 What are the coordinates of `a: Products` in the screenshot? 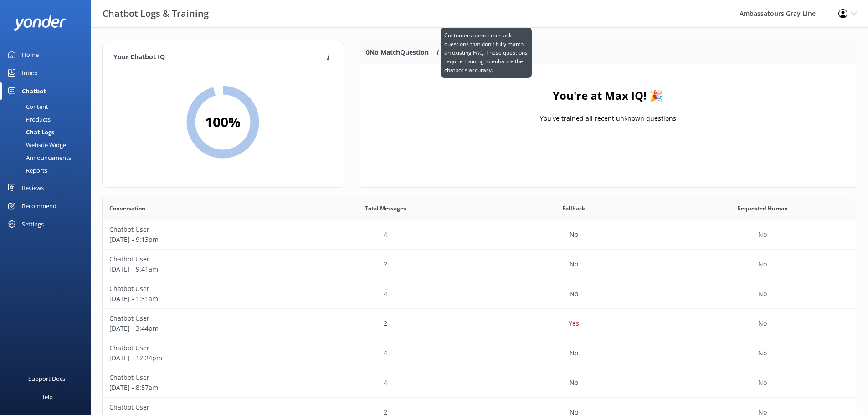 It's located at (48, 120).